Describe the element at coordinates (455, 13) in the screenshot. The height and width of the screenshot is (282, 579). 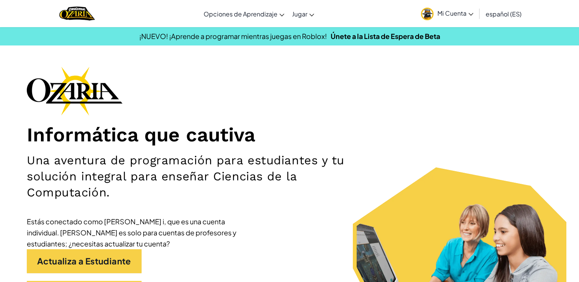
I see `span: Mi Cuenta` at that location.